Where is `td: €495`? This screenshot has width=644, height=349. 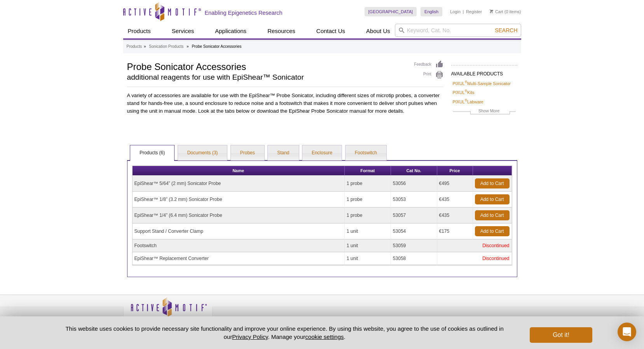
td: €495 is located at coordinates (455, 184).